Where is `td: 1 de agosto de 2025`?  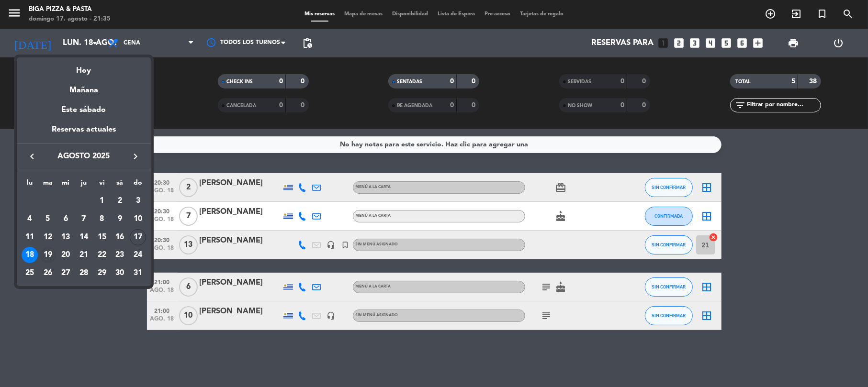
td: 1 de agosto de 2025 is located at coordinates (102, 201).